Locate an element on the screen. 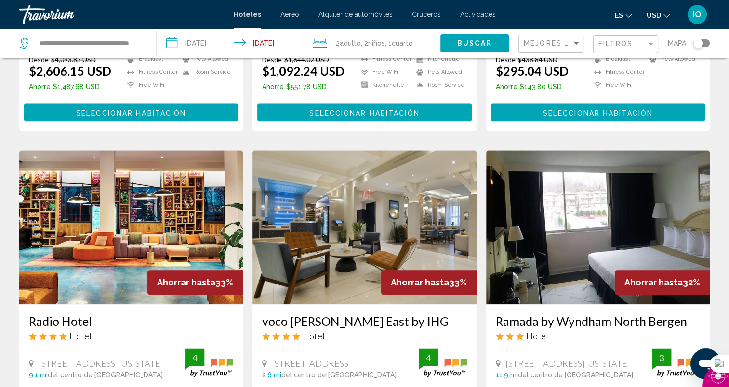 Image resolution: width=729 pixels, height=387 pixels. a: Hoteles is located at coordinates (247, 14).